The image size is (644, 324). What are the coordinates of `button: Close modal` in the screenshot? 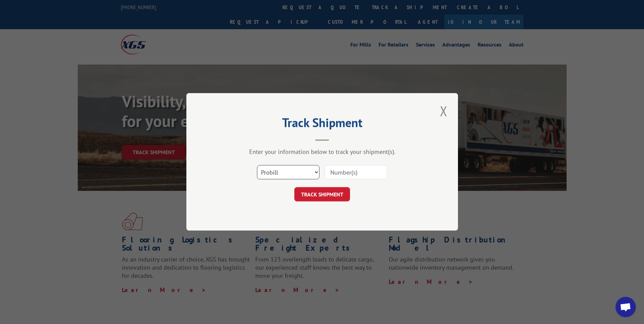 It's located at (444, 111).